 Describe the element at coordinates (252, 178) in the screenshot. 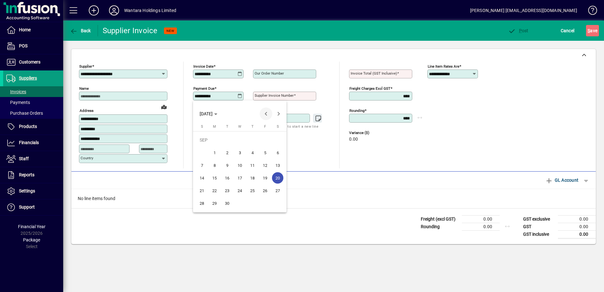

I see `button: Thu Sep 18 2025` at that location.